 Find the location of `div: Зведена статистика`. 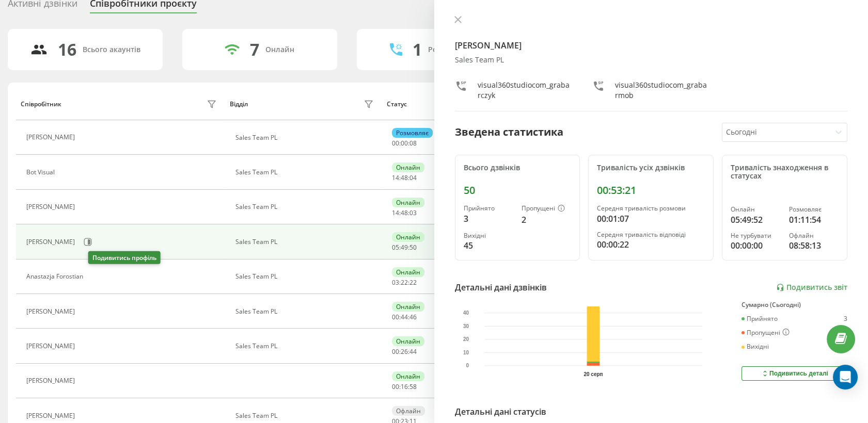

div: Зведена статистика is located at coordinates (510, 132).